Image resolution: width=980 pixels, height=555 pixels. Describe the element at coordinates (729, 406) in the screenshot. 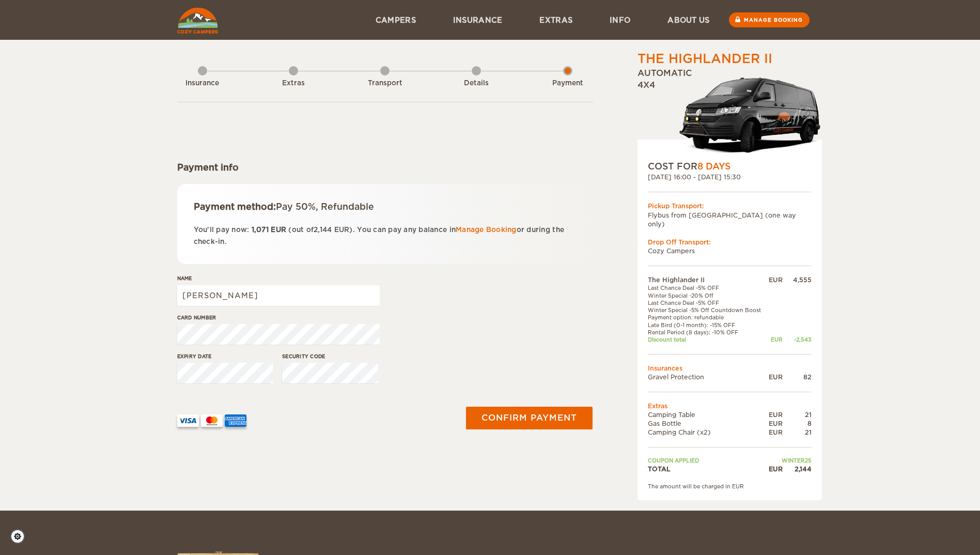

I see `td: Extras` at that location.